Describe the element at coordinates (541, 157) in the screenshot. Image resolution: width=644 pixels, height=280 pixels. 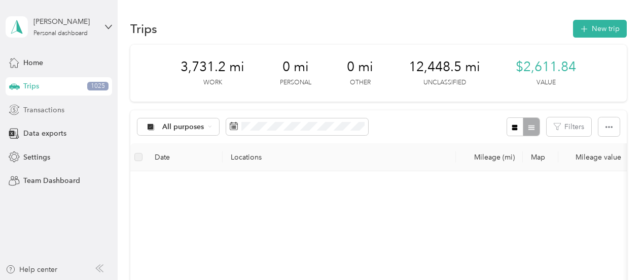
I see `th: Map` at that location.